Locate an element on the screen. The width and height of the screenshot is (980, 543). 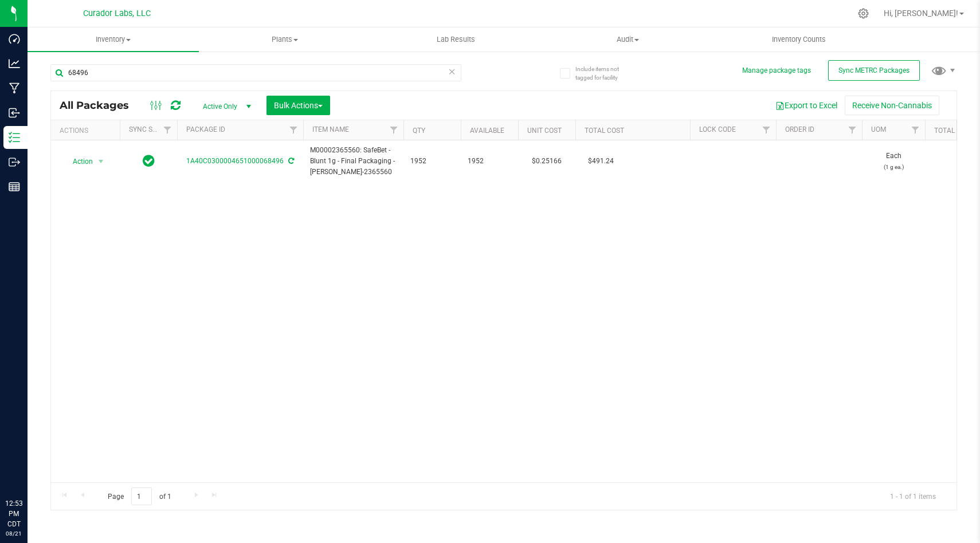
span: $491.24 is located at coordinates (601, 161).